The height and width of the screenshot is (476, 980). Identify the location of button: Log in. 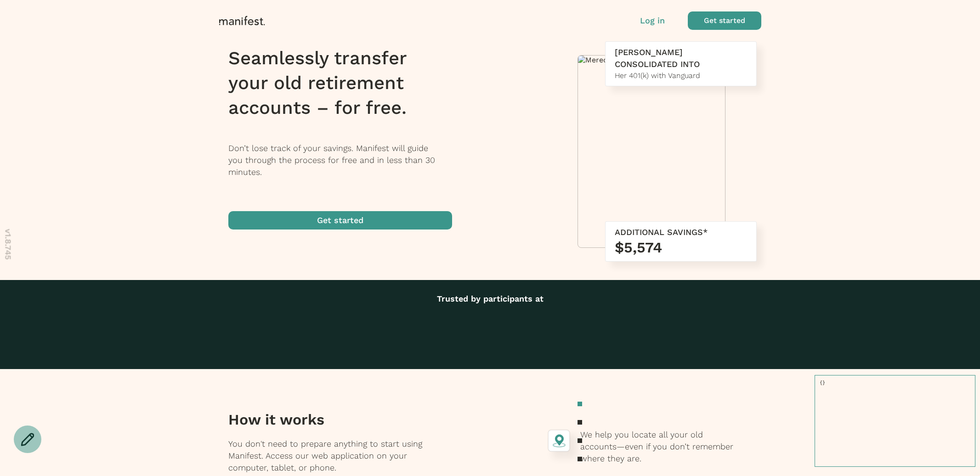
(652, 21).